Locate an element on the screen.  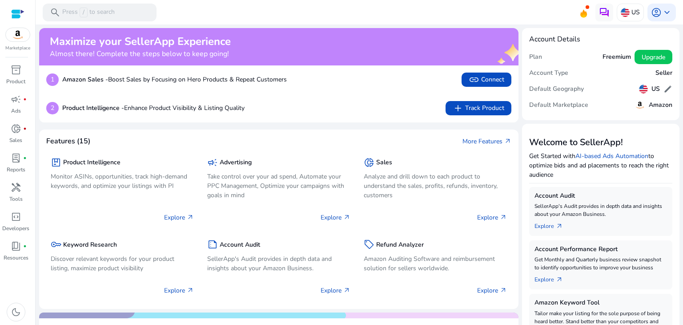
h2: Maximize your SellerApp Experience is located at coordinates (140, 41).